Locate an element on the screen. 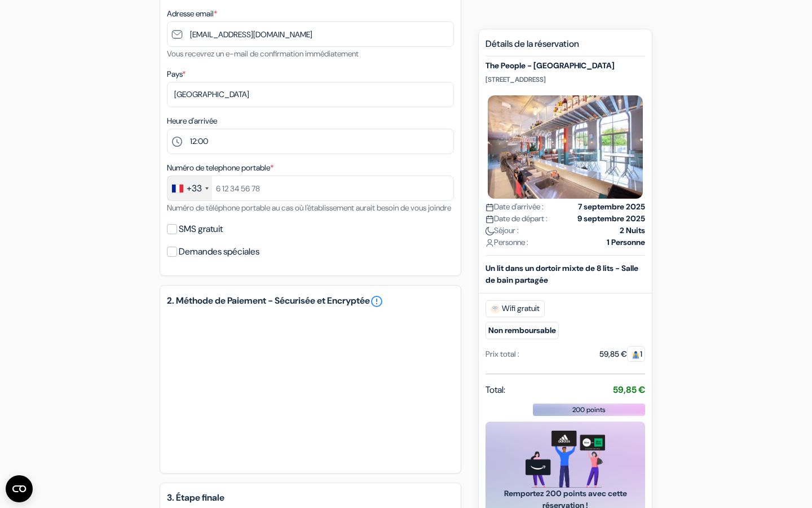  a: error_outline is located at coordinates (377, 301).